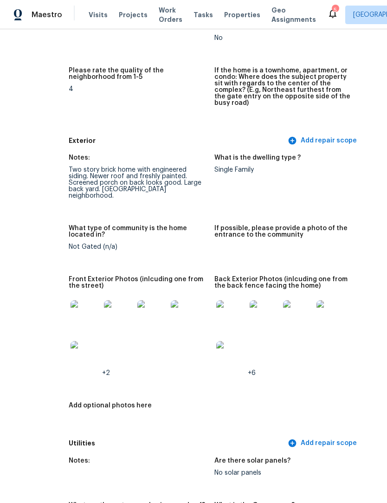 Image resolution: width=387 pixels, height=503 pixels. Describe the element at coordinates (284, 283) in the screenshot. I see `h5: Back Exterior Photos (inlcuding one from the back fence facing the home)` at that location.